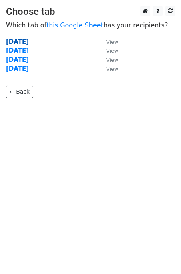  I want to click on div: Chat Widget, so click(161, 255).